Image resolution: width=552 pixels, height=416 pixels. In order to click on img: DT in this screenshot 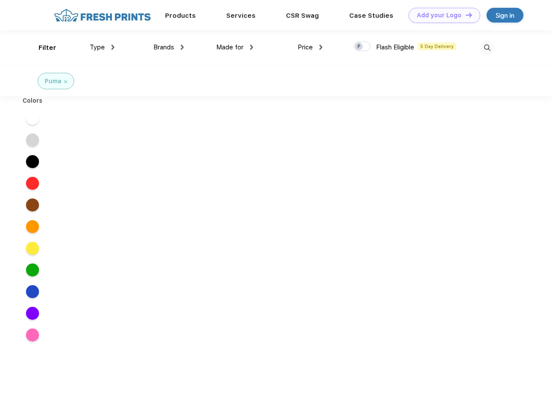, I will do `click(468, 15)`.